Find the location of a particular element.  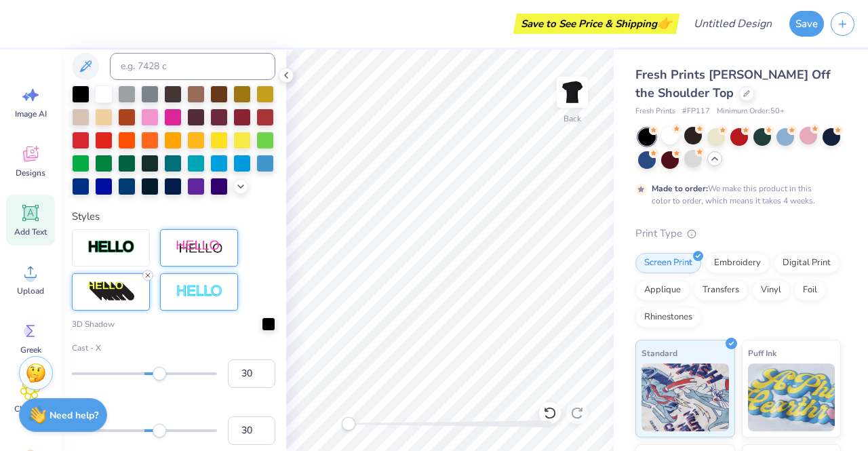

div: Vinyl is located at coordinates (771, 291).